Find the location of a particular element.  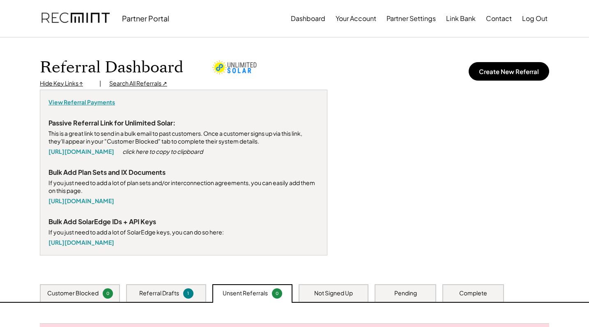

div: View Referral Payments is located at coordinates (82, 102).